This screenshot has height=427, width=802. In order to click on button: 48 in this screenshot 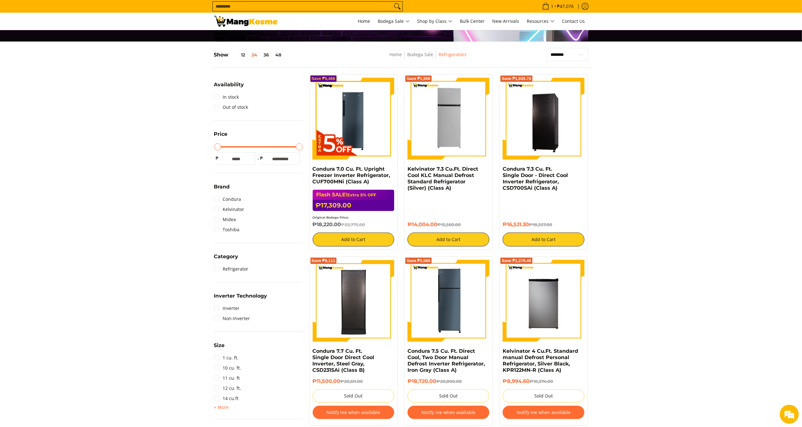, I will do `click(278, 55)`.